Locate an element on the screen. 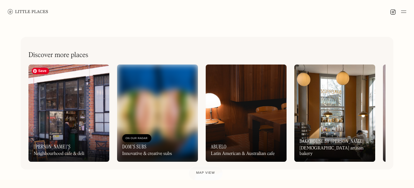 The image size is (414, 188). div: On Our Radar is located at coordinates (137, 138).